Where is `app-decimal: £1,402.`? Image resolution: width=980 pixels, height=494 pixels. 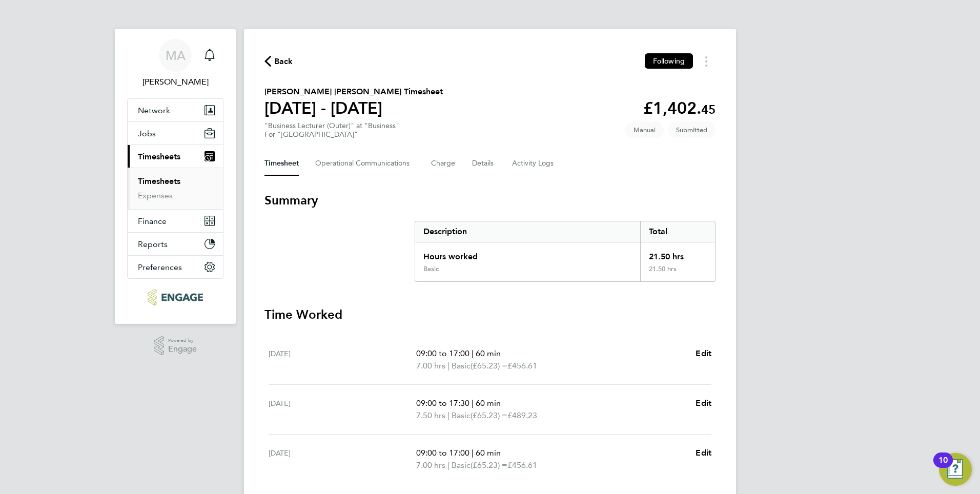 app-decimal: £1,402. is located at coordinates (679, 108).